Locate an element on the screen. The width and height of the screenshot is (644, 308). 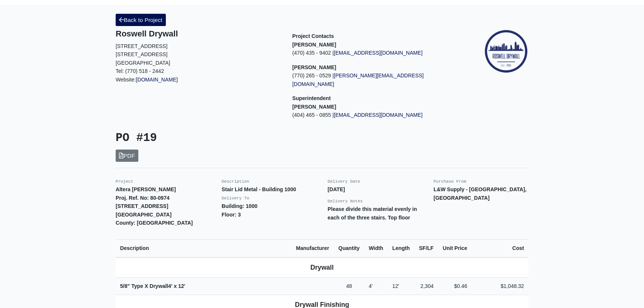
strong: Floor: 3 is located at coordinates (231, 214).